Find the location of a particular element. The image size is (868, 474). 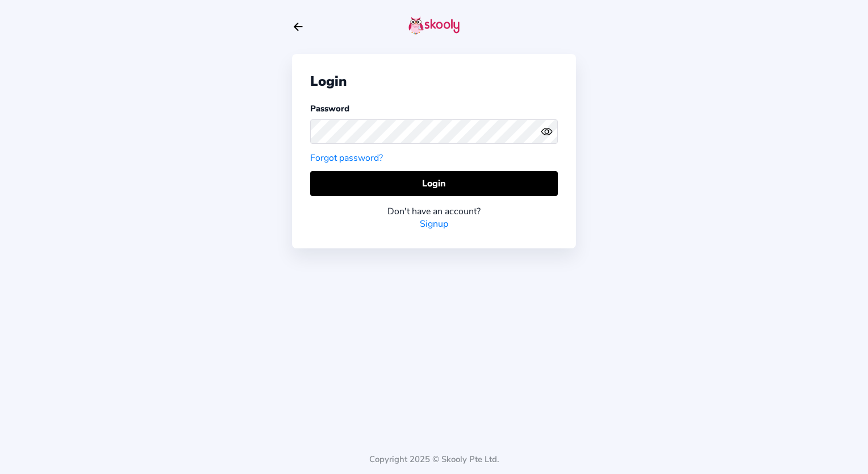

label: Password is located at coordinates (329, 109).